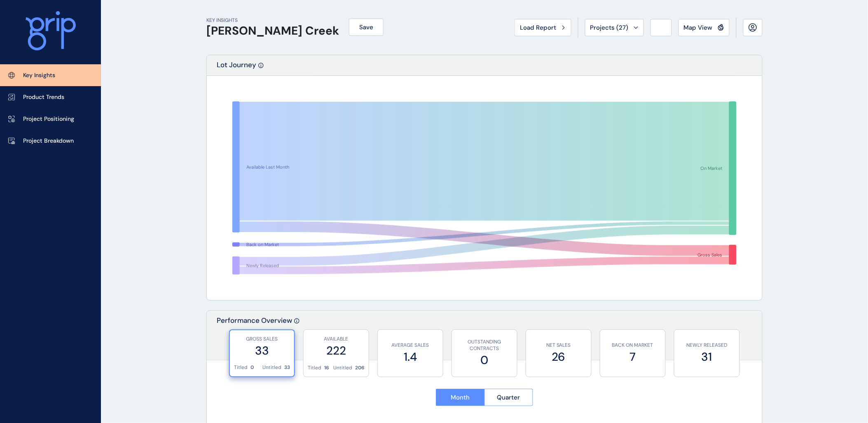 The image size is (868, 423). What do you see at coordinates (615, 28) in the screenshot?
I see `button: Projects (27)` at bounding box center [615, 28].